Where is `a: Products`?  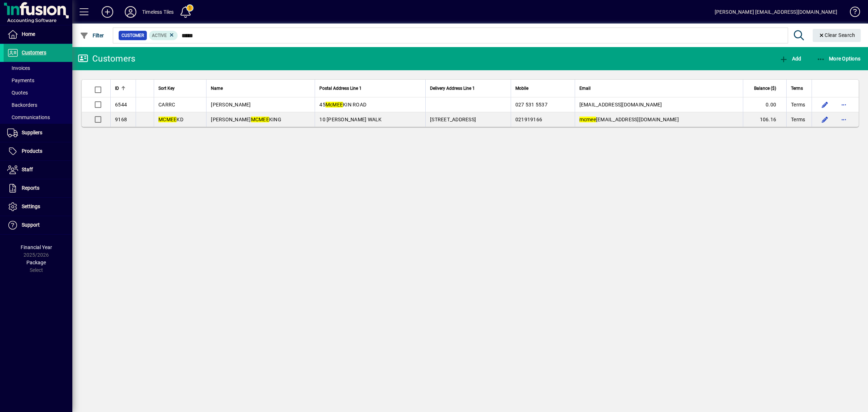
a: Products is located at coordinates (38, 151).